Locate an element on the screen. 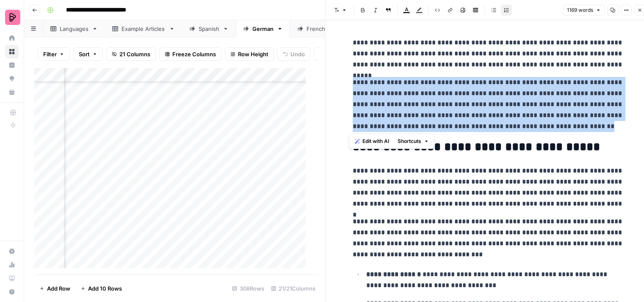 The height and width of the screenshot is (302, 644). a: Learning Hub is located at coordinates (12, 279).